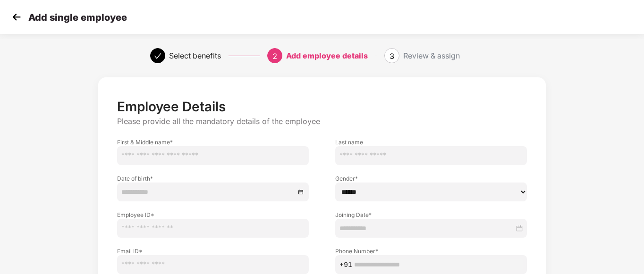 This screenshot has width=644, height=274. What do you see at coordinates (213, 178) in the screenshot?
I see `label: Date of birth` at bounding box center [213, 178].